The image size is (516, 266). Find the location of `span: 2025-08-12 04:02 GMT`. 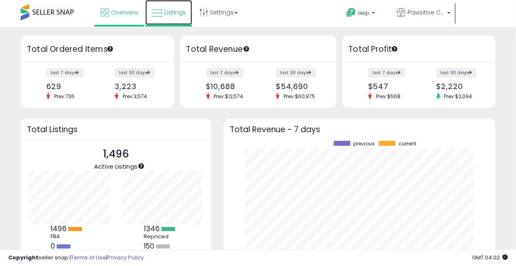

span: 2025-08-12 04:02 GMT is located at coordinates (490, 257).